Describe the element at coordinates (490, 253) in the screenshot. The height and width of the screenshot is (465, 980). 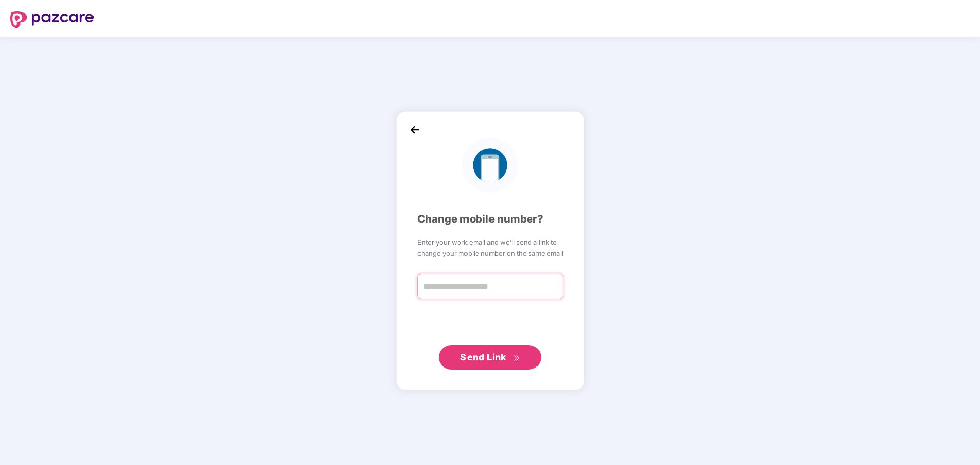
I see `span: change your mobile number on the same email` at that location.